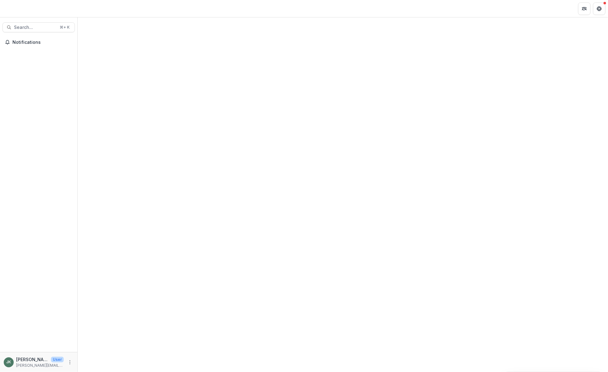 Image resolution: width=608 pixels, height=372 pixels. I want to click on button: Notifications, so click(39, 42).